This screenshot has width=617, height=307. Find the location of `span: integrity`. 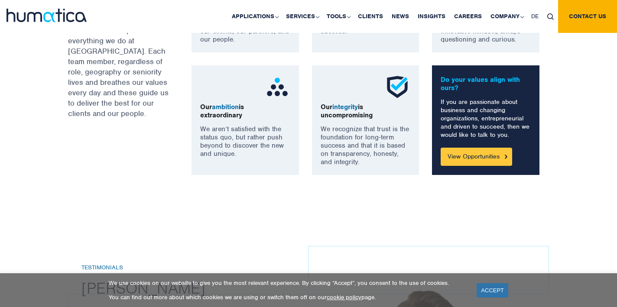

span: integrity is located at coordinates (345, 107).